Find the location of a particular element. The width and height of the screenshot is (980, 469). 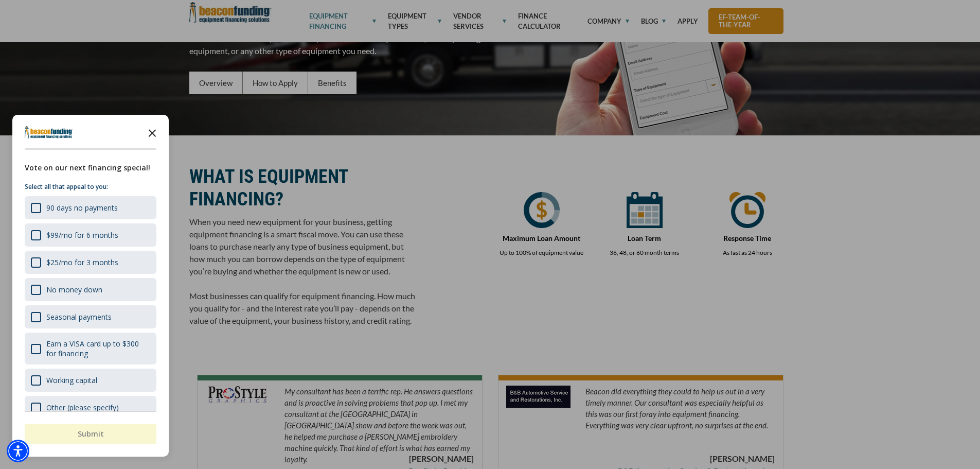

div: Vote on our next financing special! is located at coordinates (91, 168).